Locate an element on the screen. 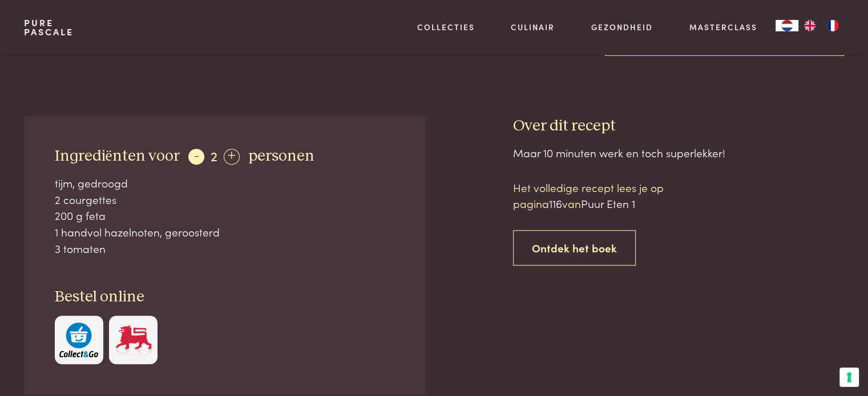 Image resolution: width=868 pixels, height=396 pixels. div: 3 tomaten is located at coordinates (225, 248).